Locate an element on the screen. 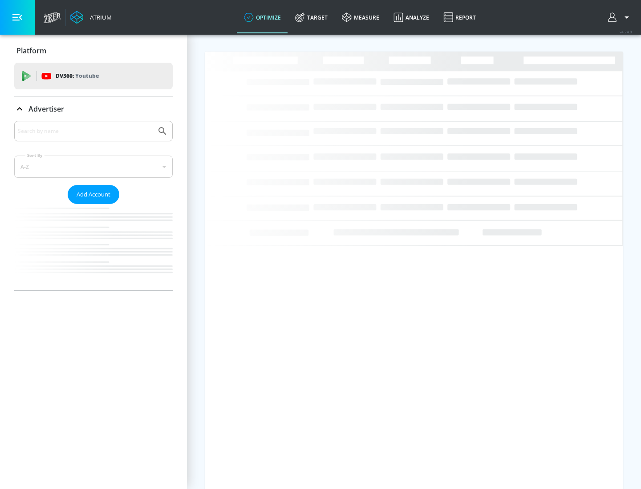  div: Atrium is located at coordinates (99, 17).